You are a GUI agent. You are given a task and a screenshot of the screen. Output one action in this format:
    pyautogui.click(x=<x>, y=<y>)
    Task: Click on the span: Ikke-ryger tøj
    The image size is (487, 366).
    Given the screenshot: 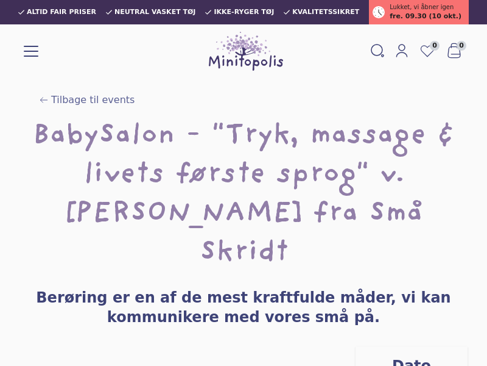 What is the action you would take?
    pyautogui.click(x=244, y=12)
    